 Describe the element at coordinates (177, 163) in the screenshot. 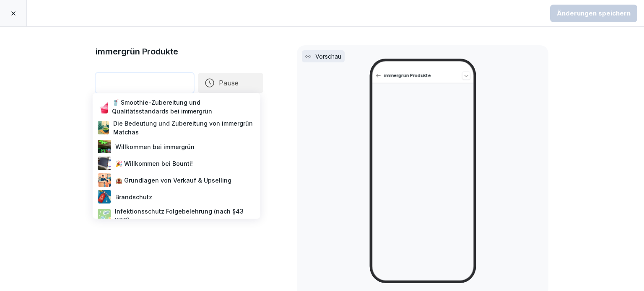

I see `div: 🎉 Willkommen bei Bounti!` at that location.